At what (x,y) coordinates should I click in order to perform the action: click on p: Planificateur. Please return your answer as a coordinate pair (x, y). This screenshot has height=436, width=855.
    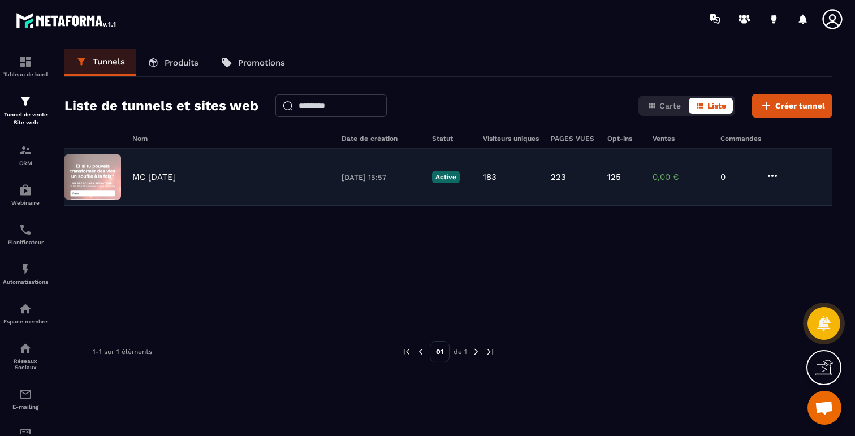
    Looking at the image, I should click on (25, 242).